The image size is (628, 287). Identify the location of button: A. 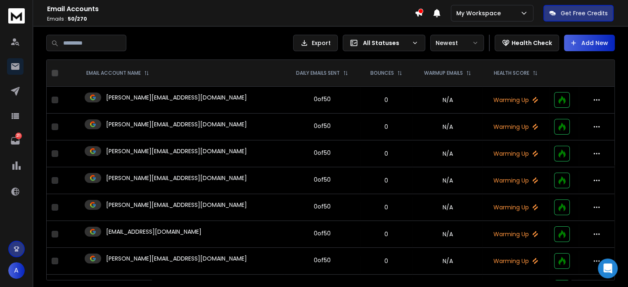
(17, 271).